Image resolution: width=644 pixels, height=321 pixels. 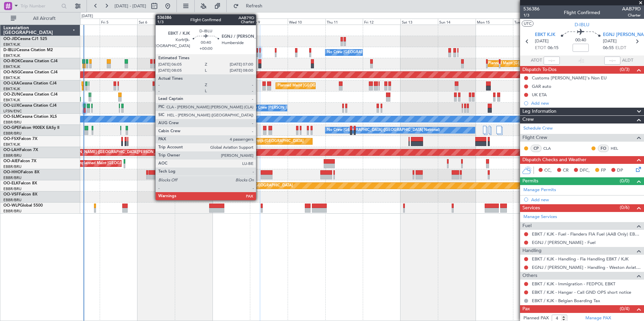 What do you see at coordinates (306, 21) in the screenshot?
I see `div: Wed 10` at bounding box center [306, 21].